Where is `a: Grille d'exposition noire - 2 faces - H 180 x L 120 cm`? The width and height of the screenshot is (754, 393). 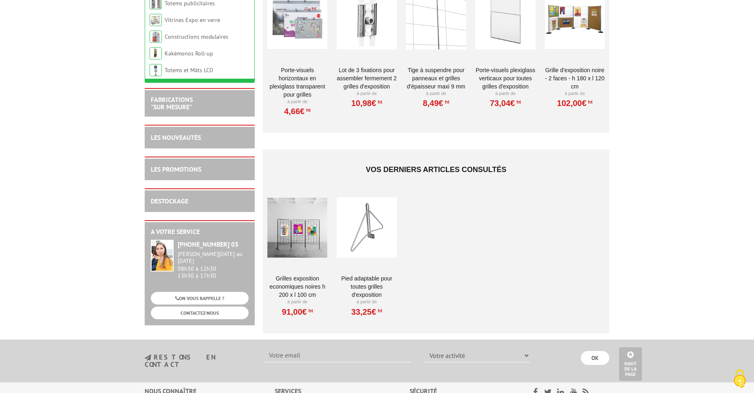
a: Grille d'exposition noire - 2 faces - H 180 x L 120 cm is located at coordinates (575, 78).